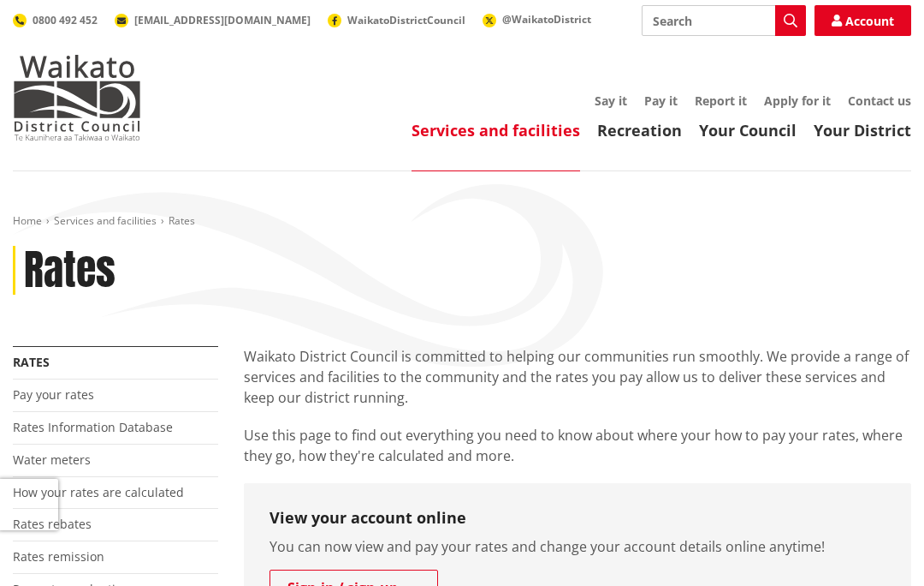 This screenshot has width=924, height=586. What do you see at coordinates (724, 21) in the screenshot?
I see `input: Search input` at bounding box center [724, 21].